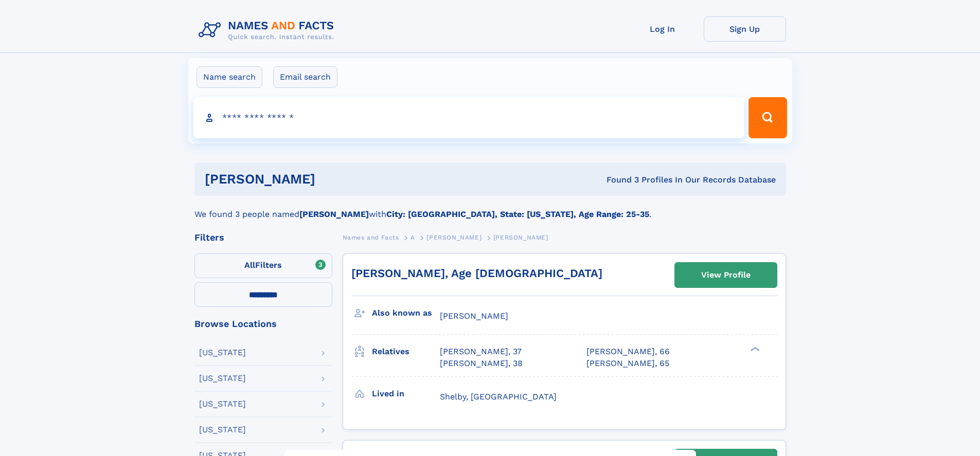  Describe the element at coordinates (767, 118) in the screenshot. I see `button: Search Button` at that location.